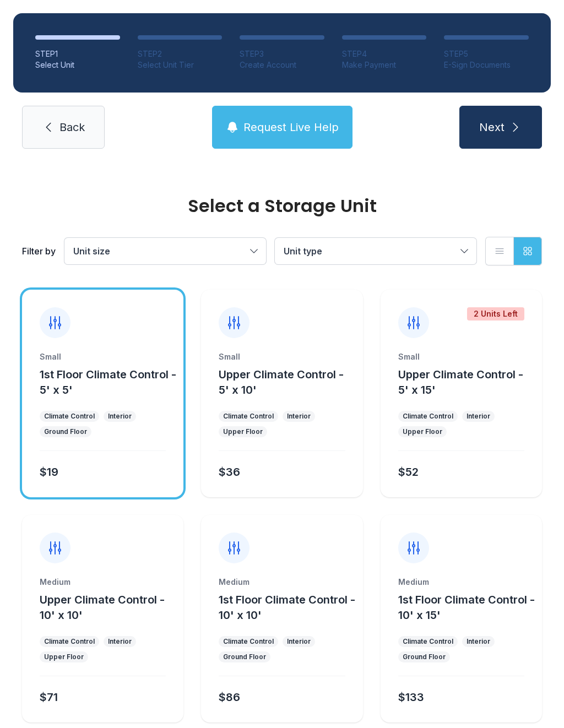 Image resolution: width=564 pixels, height=728 pixels. Describe the element at coordinates (303, 251) in the screenshot. I see `span: Unit type` at that location.